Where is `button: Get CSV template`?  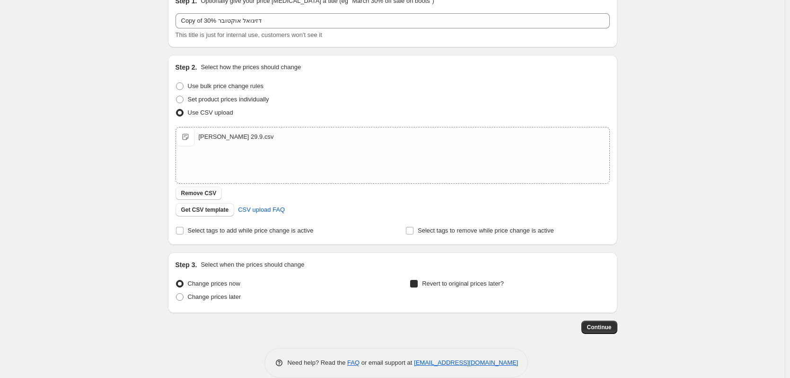 button: Get CSV template is located at coordinates (205, 210).